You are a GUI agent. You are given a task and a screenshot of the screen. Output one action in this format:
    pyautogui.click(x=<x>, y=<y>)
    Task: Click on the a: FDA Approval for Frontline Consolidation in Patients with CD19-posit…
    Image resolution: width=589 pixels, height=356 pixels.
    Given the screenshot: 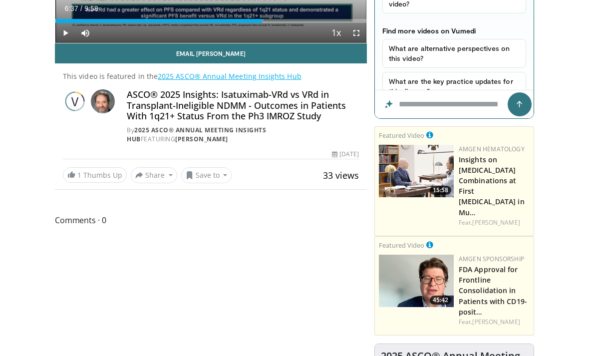 What is the action you would take?
    pyautogui.click(x=493, y=290)
    